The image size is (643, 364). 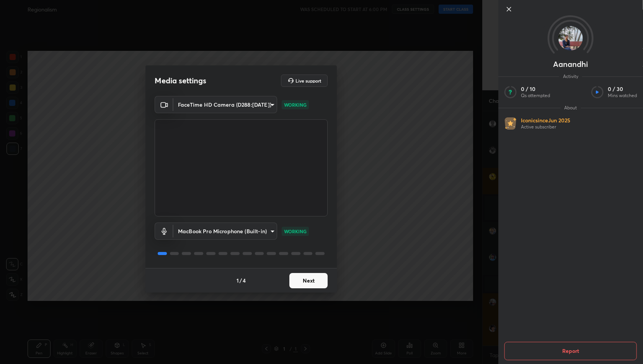 I want to click on p: 0 / 10, so click(x=535, y=89).